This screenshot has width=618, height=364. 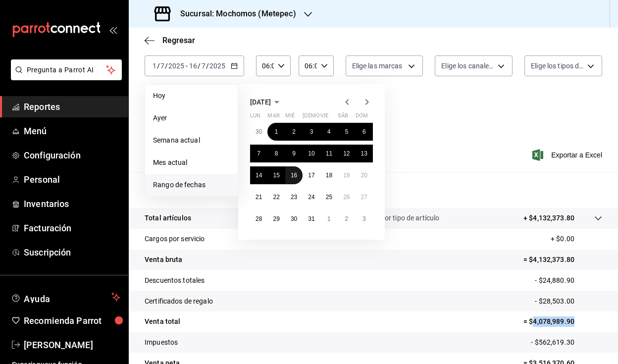 What do you see at coordinates (329, 132) in the screenshot?
I see `abbr: 4 de julio de 2025` at bounding box center [329, 132].